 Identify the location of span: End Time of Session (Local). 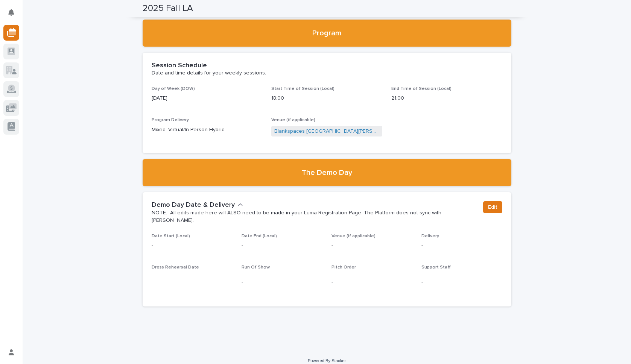
(421, 89).